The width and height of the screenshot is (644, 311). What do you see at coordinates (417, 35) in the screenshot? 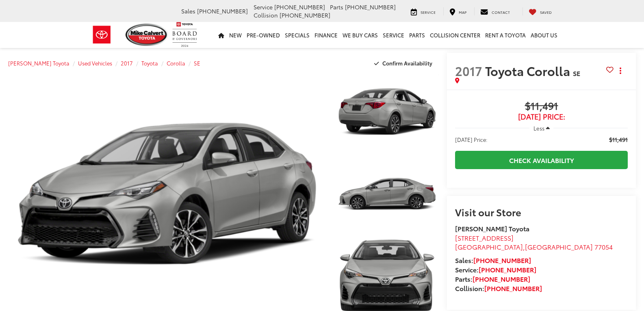
I see `a: Parts` at bounding box center [417, 35].